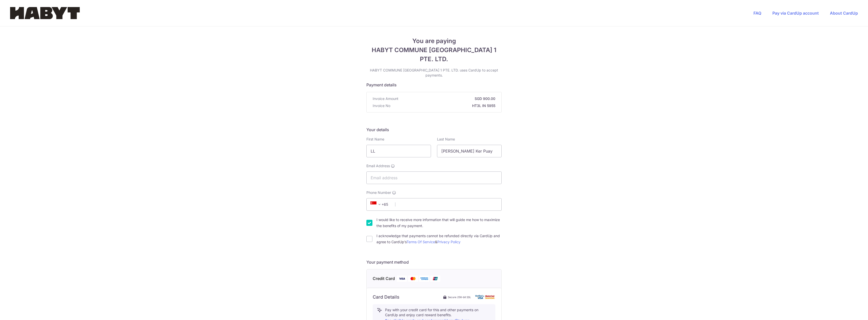  I want to click on a: Pay via CardUp account, so click(796, 13).